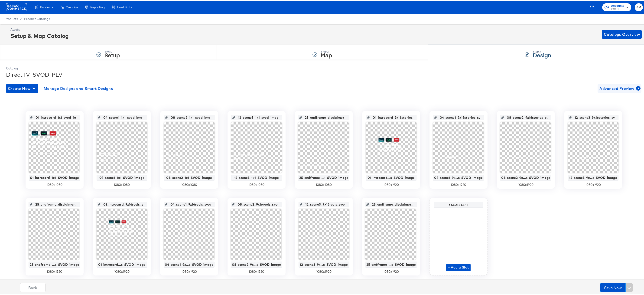 This screenshot has height=295, width=644. What do you see at coordinates (324, 68) in the screenshot?
I see `div: Catalog` at bounding box center [324, 68].